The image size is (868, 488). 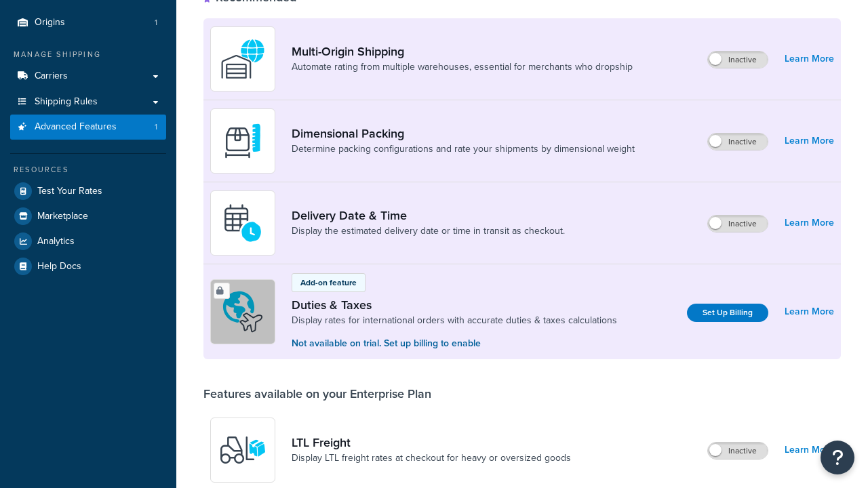 I want to click on p: Not available on trial. Set up billing to enable, so click(x=454, y=344).